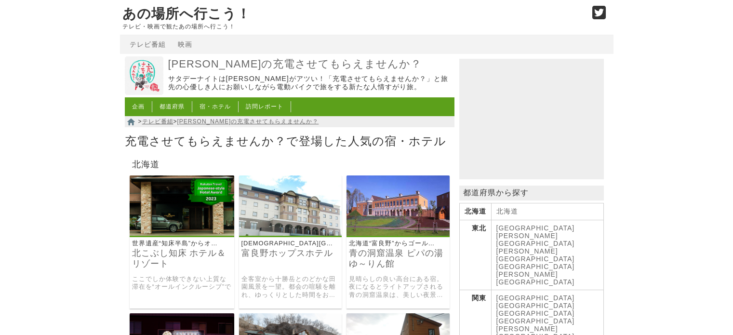 The image size is (733, 335). Describe the element at coordinates (398, 205) in the screenshot. I see `img: 136227.jpg` at that location.